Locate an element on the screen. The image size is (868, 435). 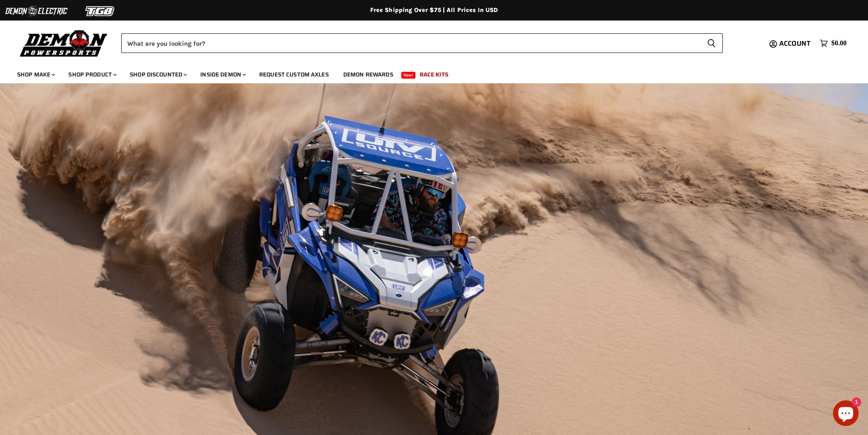
div: Free Shipping Over $75 | All Prices In USD is located at coordinates (434, 10).